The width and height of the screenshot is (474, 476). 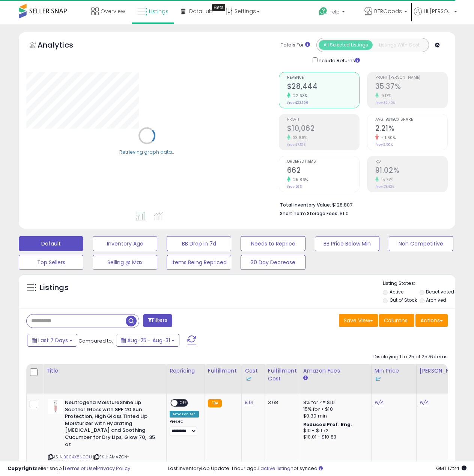 What do you see at coordinates (385, 96) in the screenshot?
I see `small: 9.17%` at bounding box center [385, 96].